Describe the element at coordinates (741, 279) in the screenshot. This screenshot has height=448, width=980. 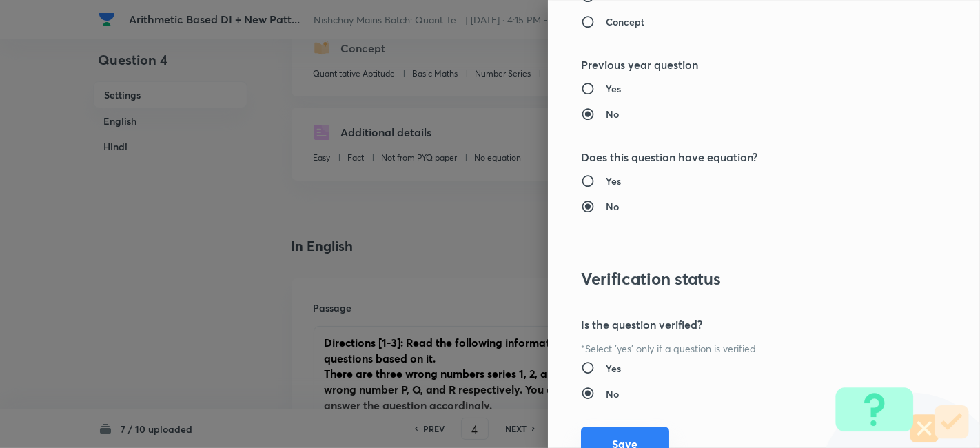
I see `h3: Verification status` at that location.